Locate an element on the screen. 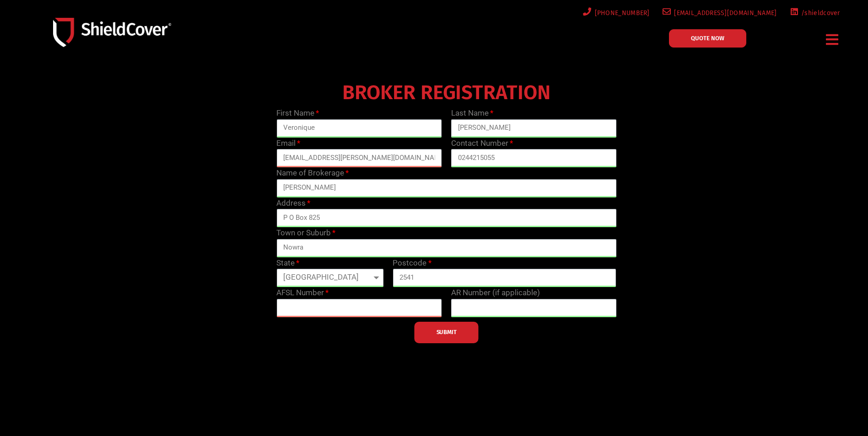 The height and width of the screenshot is (436, 868). label: Name of Brokerage is located at coordinates (313, 173).